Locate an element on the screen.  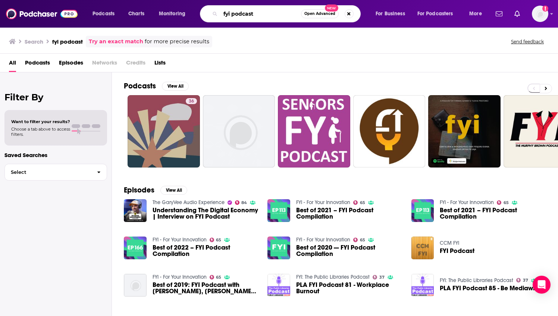
span: 36 is located at coordinates (191, 101).